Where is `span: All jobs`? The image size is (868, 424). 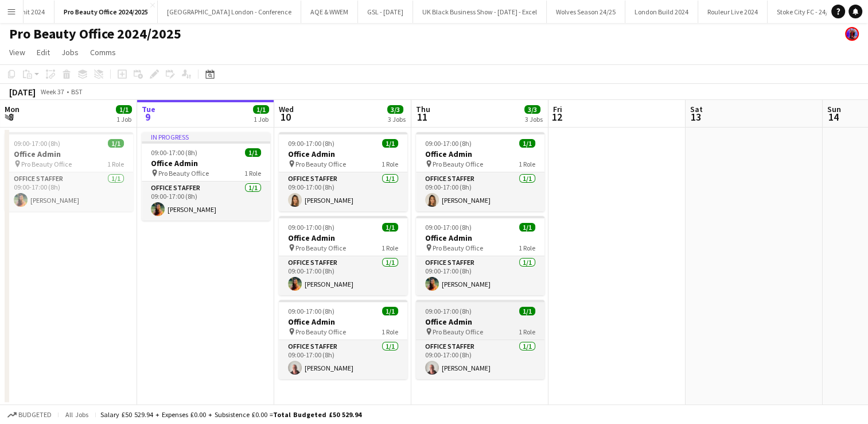 span: All jobs is located at coordinates (77, 414).